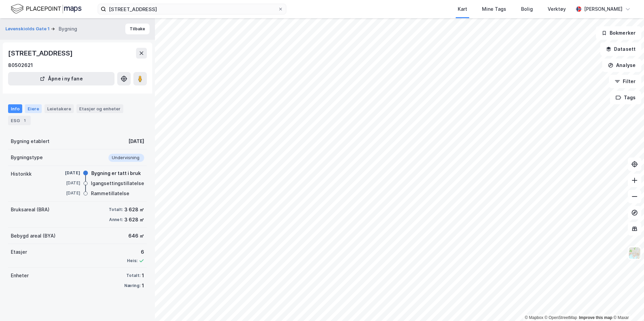  What do you see at coordinates (534, 318) in the screenshot?
I see `a: Mapbox` at bounding box center [534, 318].